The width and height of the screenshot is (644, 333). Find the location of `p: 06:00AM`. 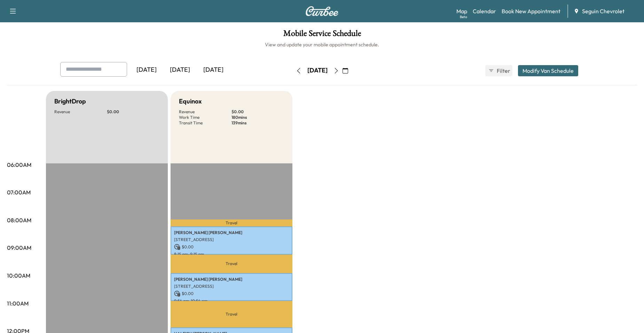

p: 06:00AM is located at coordinates (19, 165).